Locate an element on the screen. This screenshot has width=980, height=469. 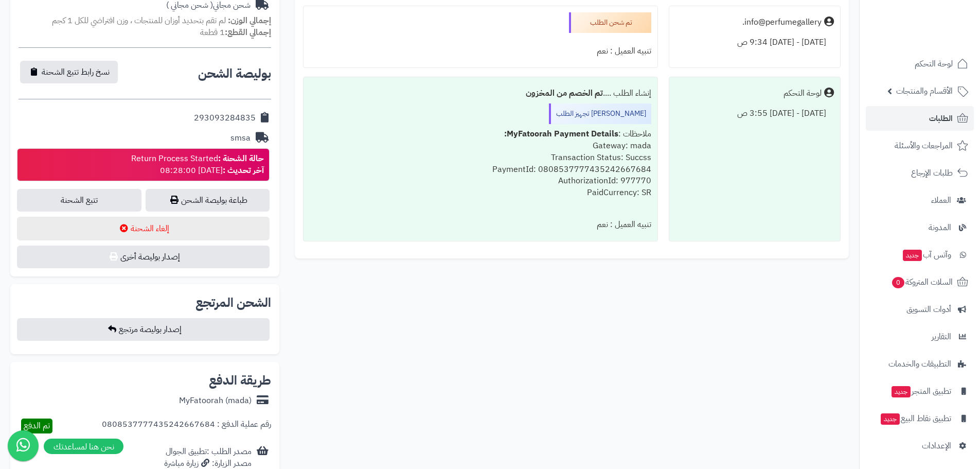
strong: إجمالي الوزن: is located at coordinates (249, 21).